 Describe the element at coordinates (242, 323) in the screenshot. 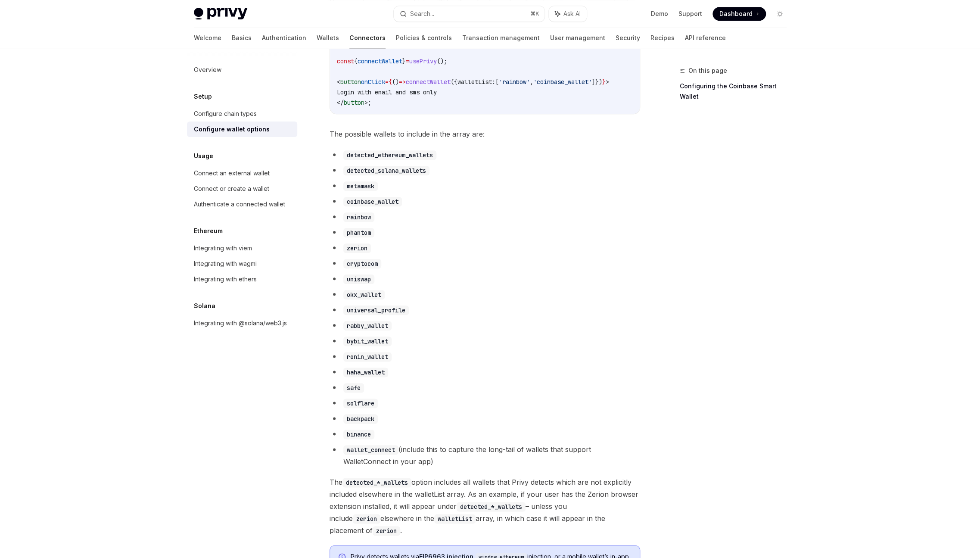

I see `a: Integrating with @solana/web3.js` at that location.